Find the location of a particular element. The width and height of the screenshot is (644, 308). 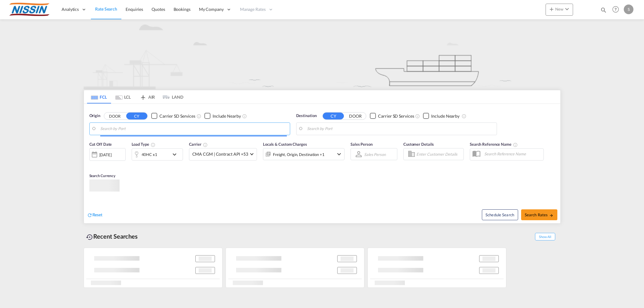

span: Load Type is located at coordinates (143, 144).